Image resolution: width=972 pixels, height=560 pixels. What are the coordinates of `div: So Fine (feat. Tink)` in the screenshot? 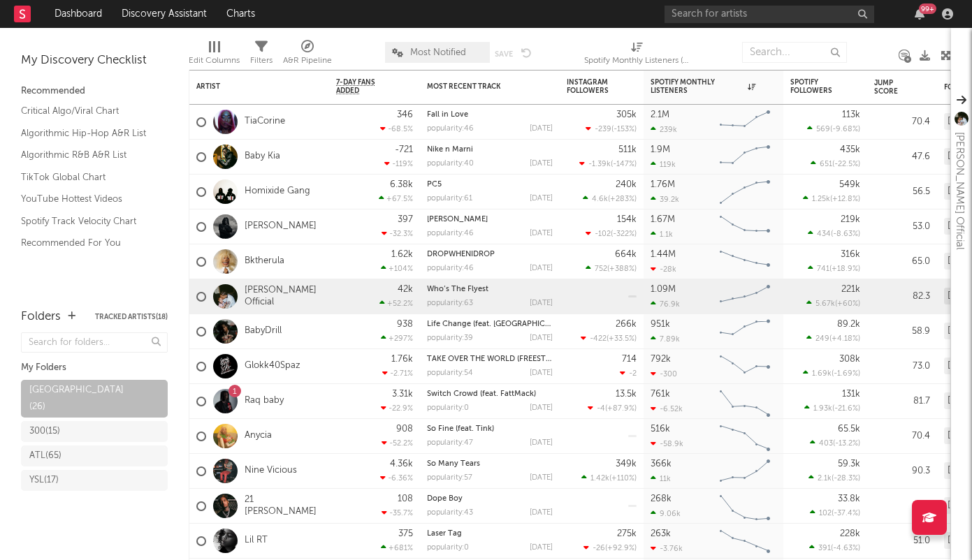 It's located at (490, 428).